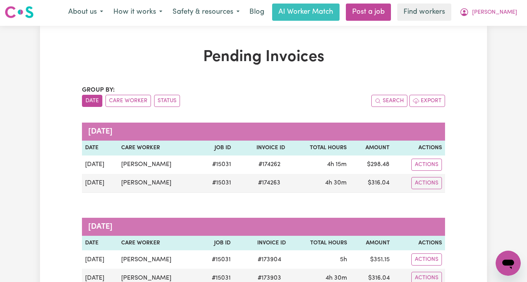 The width and height of the screenshot is (527, 282). Describe the element at coordinates (19, 12) in the screenshot. I see `img: Careseekers logo` at that location.